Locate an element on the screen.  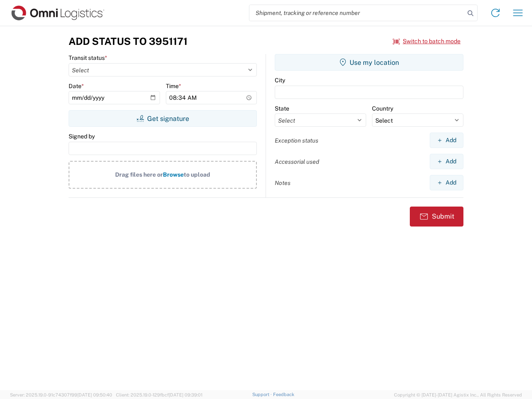
h3: Add Status to 3951171 is located at coordinates (128, 41).